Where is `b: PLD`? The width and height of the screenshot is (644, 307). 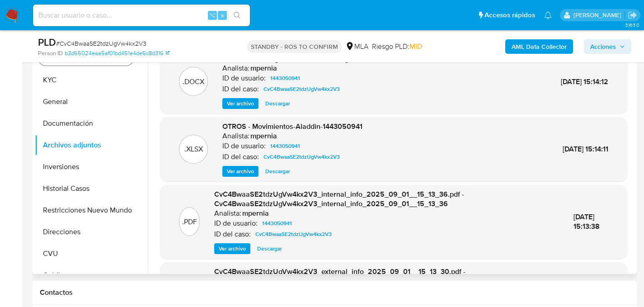
b: PLD is located at coordinates (47, 42).